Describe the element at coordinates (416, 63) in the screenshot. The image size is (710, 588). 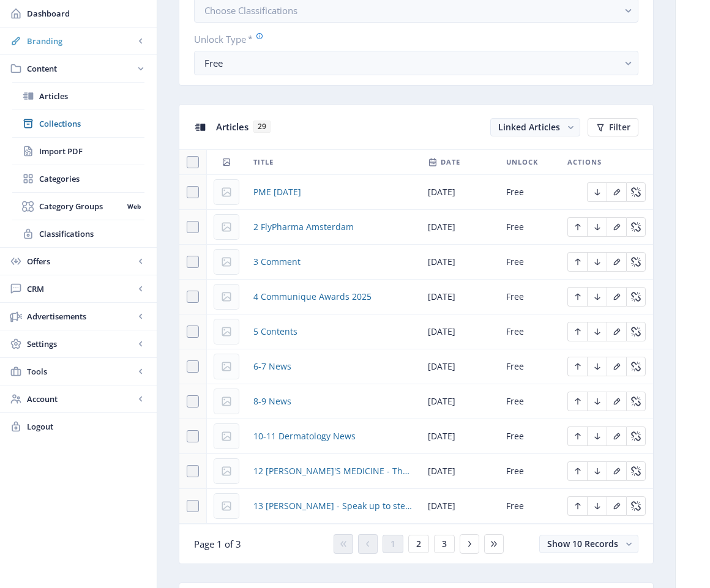
I see `button: Free` at that location.